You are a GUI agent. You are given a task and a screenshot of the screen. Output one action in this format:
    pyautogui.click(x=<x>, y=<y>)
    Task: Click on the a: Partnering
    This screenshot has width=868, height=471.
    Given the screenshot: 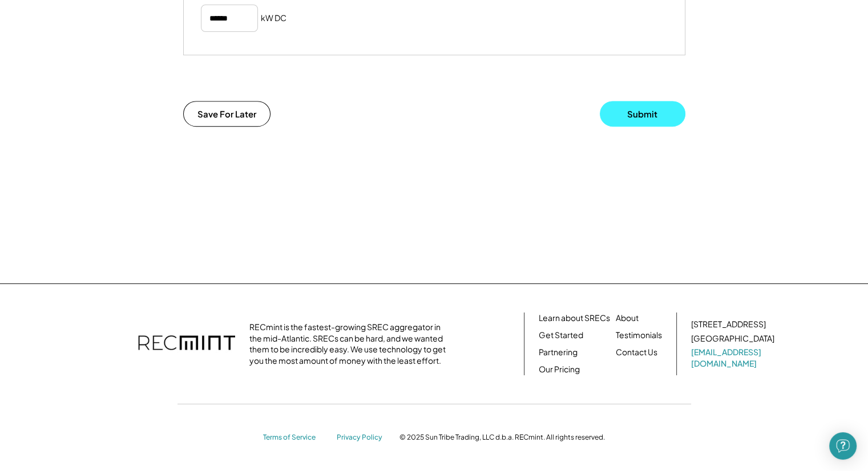 What is the action you would take?
    pyautogui.click(x=558, y=352)
    